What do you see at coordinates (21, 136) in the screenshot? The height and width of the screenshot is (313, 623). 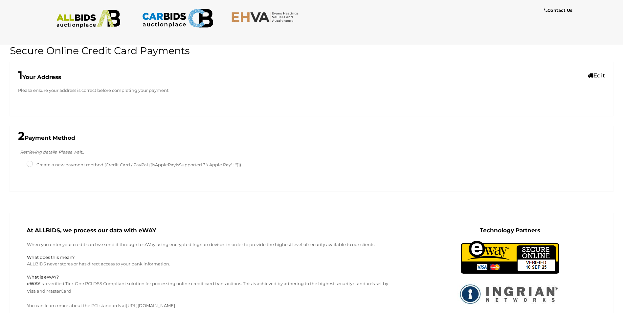 I see `span: 2` at bounding box center [21, 136].